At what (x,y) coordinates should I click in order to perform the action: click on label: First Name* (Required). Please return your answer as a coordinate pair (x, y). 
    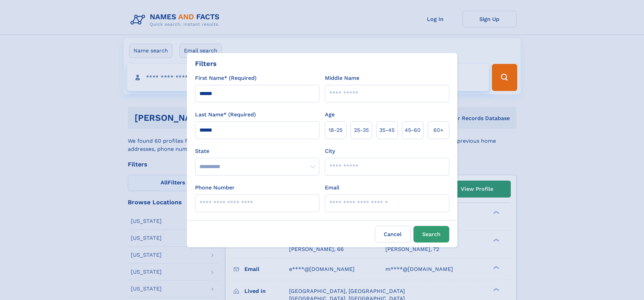
    Looking at the image, I should click on (226, 78).